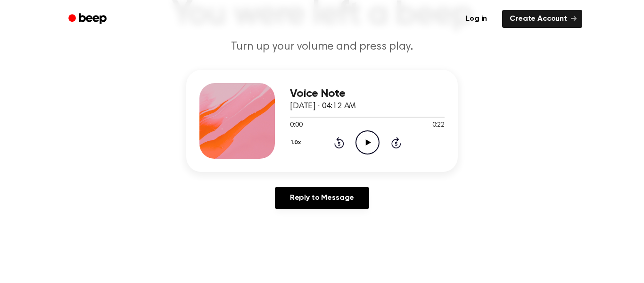  Describe the element at coordinates (367, 93) in the screenshot. I see `h3: Voice Note` at that location.